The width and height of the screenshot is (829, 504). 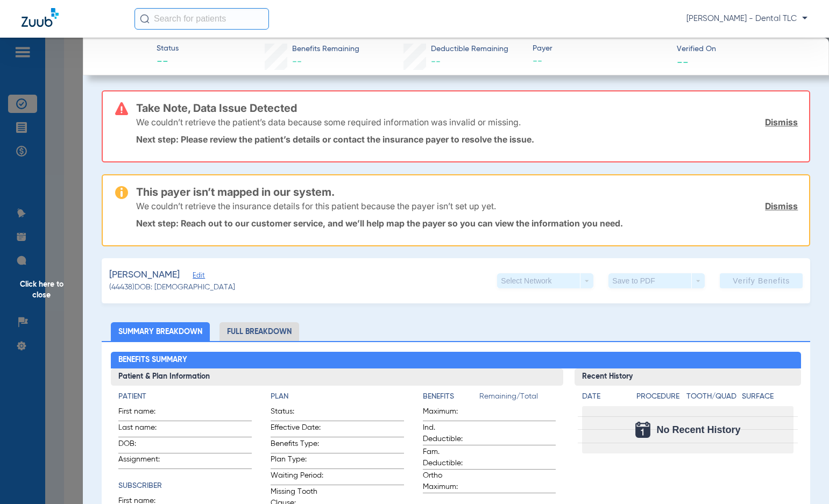 What do you see at coordinates (767, 396) in the screenshot?
I see `h4: Surface` at bounding box center [767, 396].